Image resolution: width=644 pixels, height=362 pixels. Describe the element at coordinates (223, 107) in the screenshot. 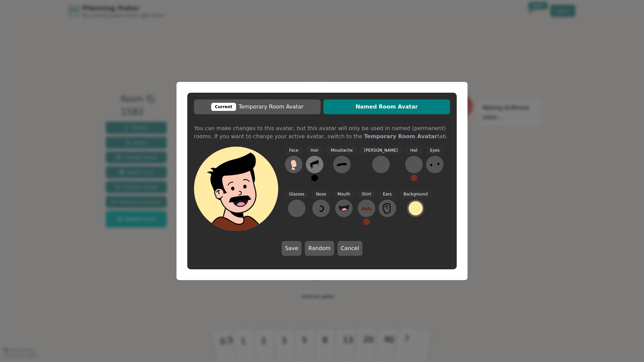

I see `div: Current` at that location.